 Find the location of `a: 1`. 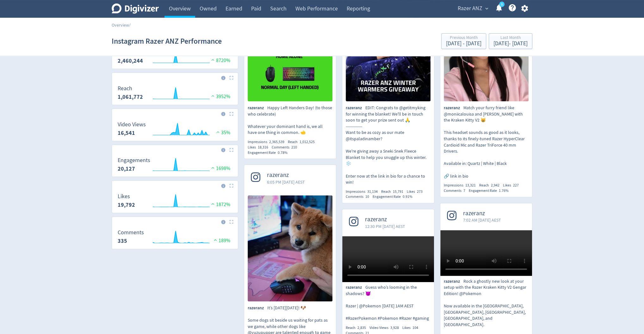

a: 1 is located at coordinates (502, 4).